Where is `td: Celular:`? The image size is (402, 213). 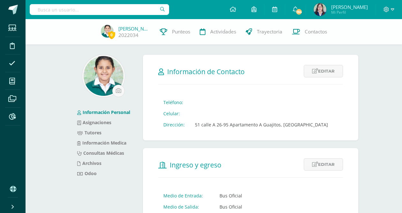
td: Celular: is located at coordinates (174, 114).